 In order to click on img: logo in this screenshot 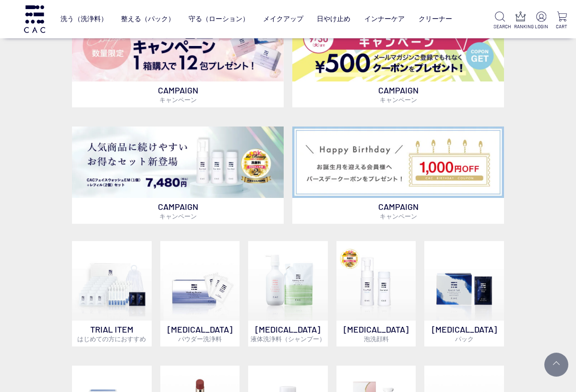, I will do `click(34, 19)`.